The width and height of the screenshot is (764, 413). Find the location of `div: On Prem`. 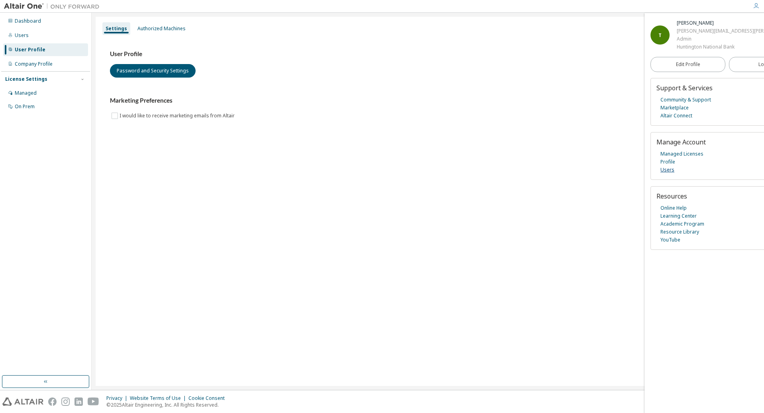

div: On Prem is located at coordinates (25, 107).